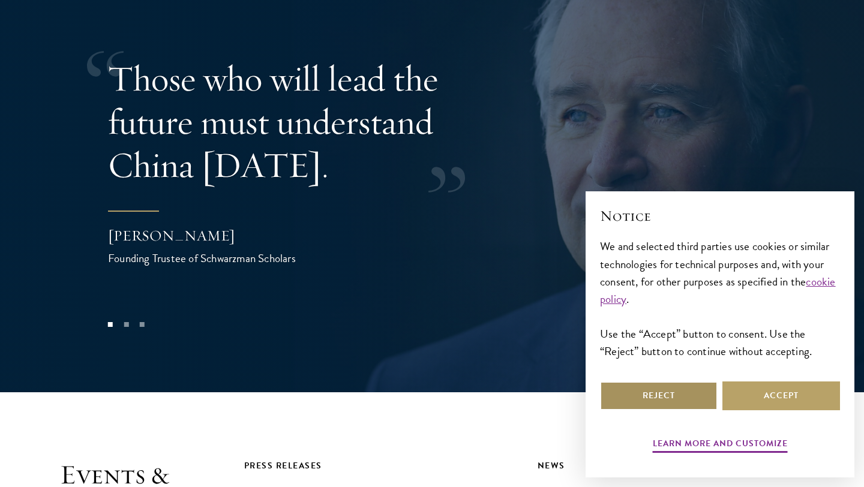 The height and width of the screenshot is (487, 864). Describe the element at coordinates (782, 396) in the screenshot. I see `button: Accept` at that location.